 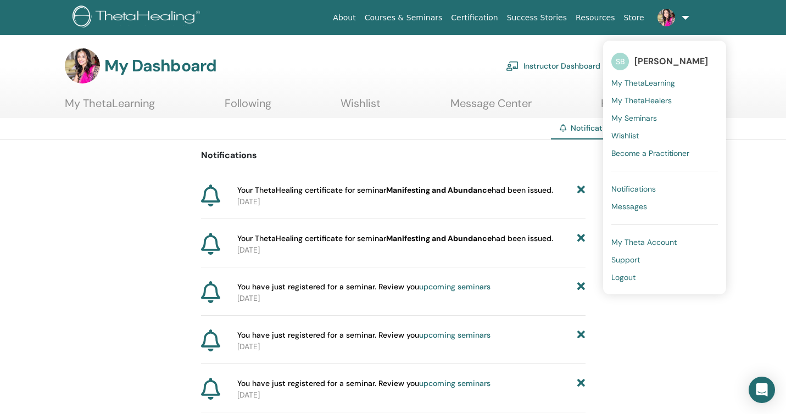 What do you see at coordinates (644, 242) in the screenshot?
I see `span: My Theta Account` at bounding box center [644, 242].